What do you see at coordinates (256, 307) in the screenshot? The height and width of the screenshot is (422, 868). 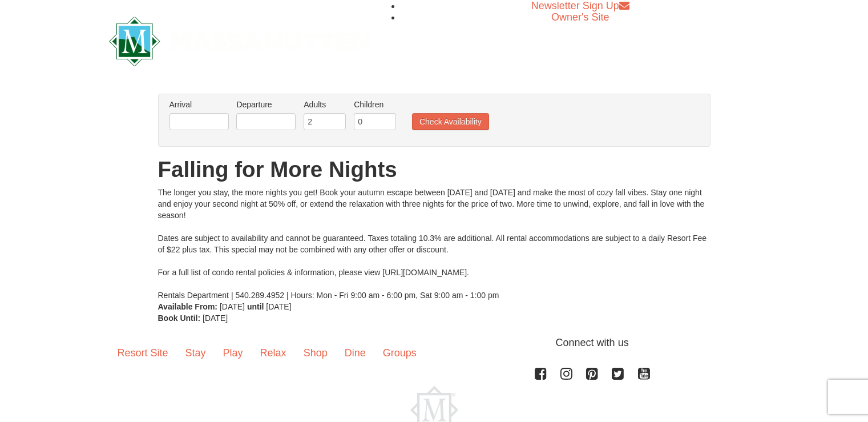 I see `strong: until` at bounding box center [256, 307].